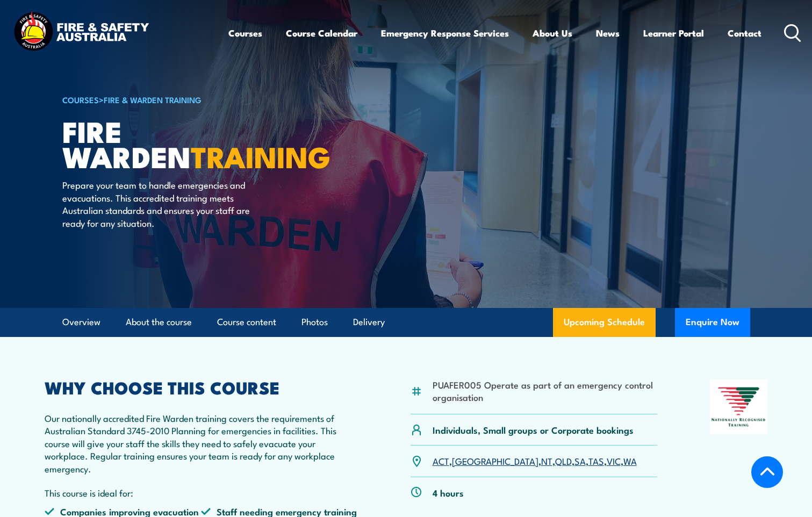 The height and width of the screenshot is (517, 812). What do you see at coordinates (369, 322) in the screenshot?
I see `a: Delivery` at bounding box center [369, 322].